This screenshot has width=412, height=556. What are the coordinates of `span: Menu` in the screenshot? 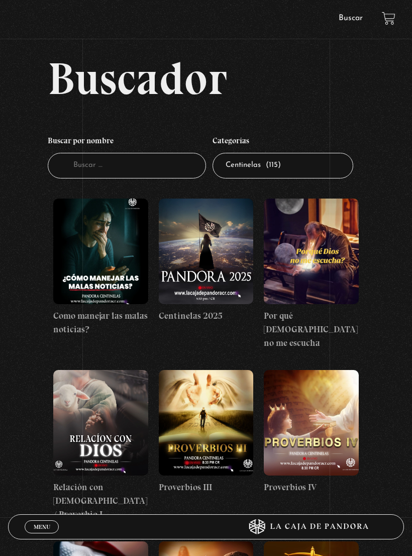 It's located at (42, 527).